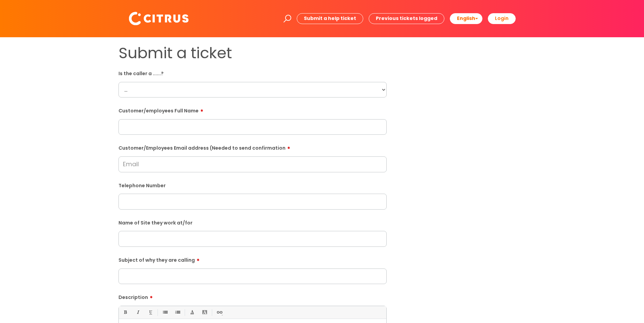 Image resolution: width=644 pixels, height=323 pixels. What do you see at coordinates (252, 147) in the screenshot?
I see `label: Customer/Employees Email address (Needed to send confirmation` at bounding box center [252, 147].